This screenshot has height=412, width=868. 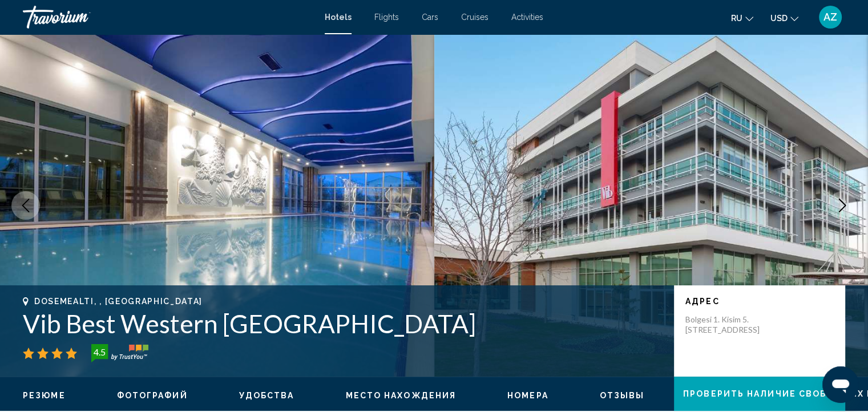 I want to click on span: AZ, so click(x=830, y=17).